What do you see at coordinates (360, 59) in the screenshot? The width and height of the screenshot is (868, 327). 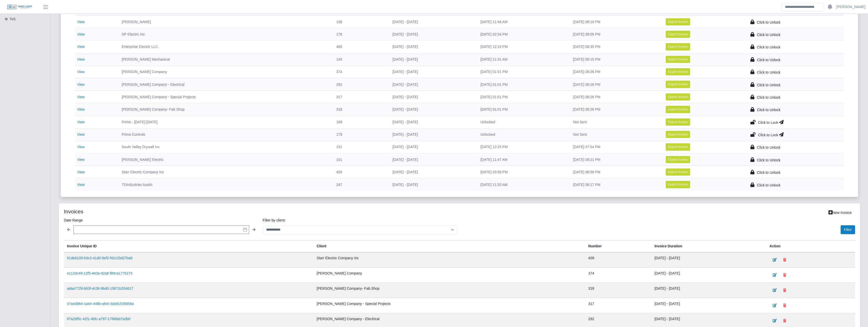 I see `td: 145` at bounding box center [360, 59].